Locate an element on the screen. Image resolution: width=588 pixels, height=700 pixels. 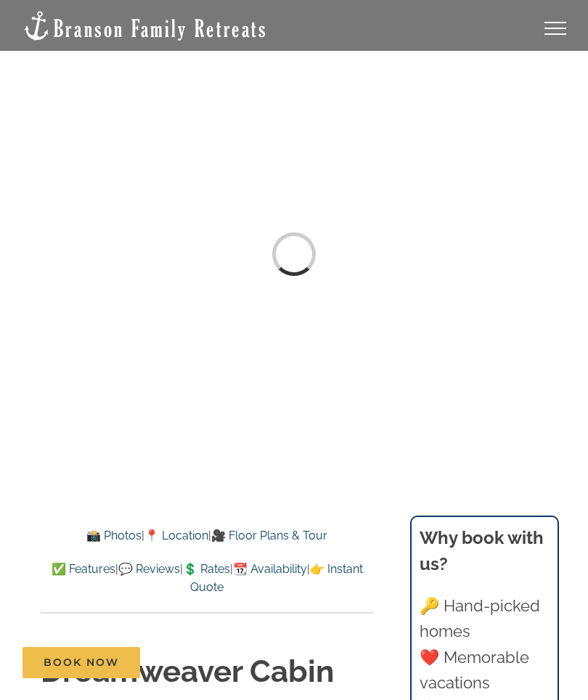
a: 🎥 Floor Plans & Tour is located at coordinates (270, 535).